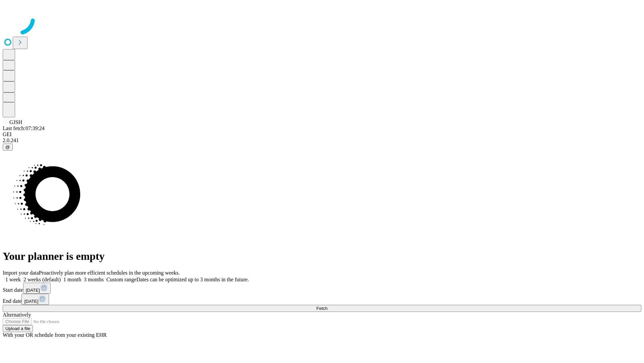 The width and height of the screenshot is (644, 363). Describe the element at coordinates (121, 279) in the screenshot. I see `span: Custom range` at that location.